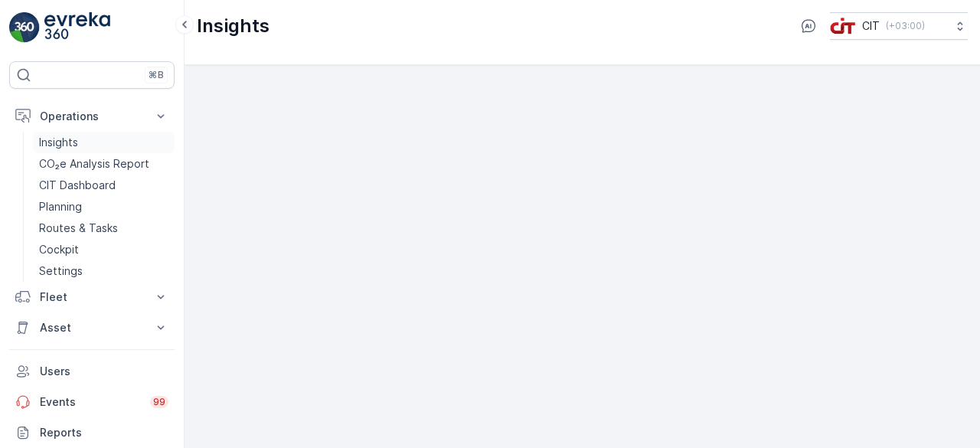 The width and height of the screenshot is (980, 448). What do you see at coordinates (92, 117) in the screenshot?
I see `p: Operations` at bounding box center [92, 117].